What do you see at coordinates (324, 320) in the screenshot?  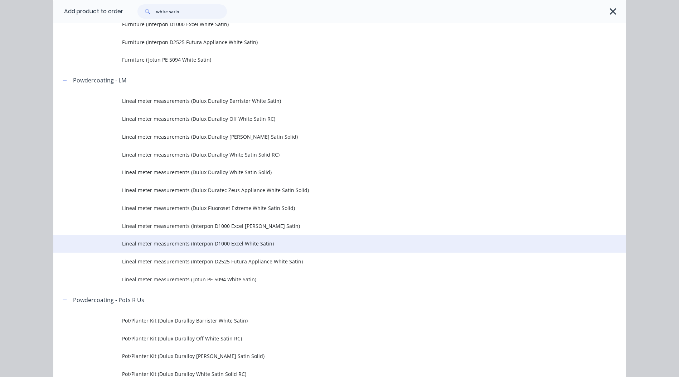 I see `span: Pot/Planter Kit (Dulux Duralloy Barrister White Satin)` at bounding box center [324, 320].